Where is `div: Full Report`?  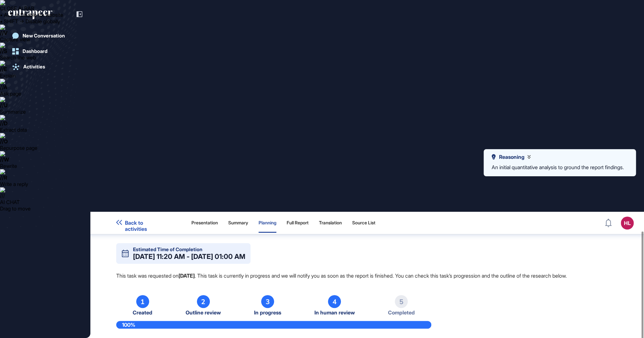
div: Full Report is located at coordinates (298, 223).